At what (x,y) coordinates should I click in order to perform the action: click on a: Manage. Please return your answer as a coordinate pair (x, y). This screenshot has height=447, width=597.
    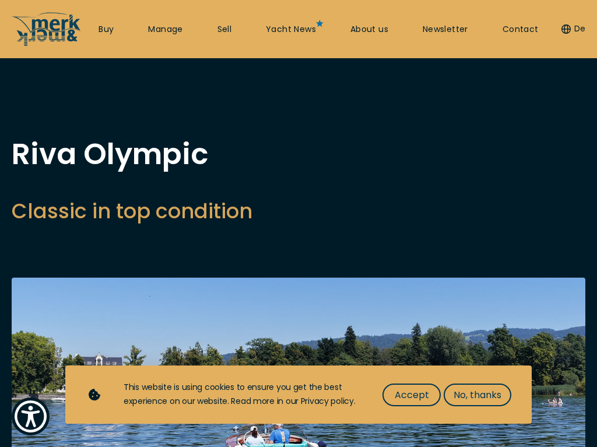
    Looking at the image, I should click on (165, 30).